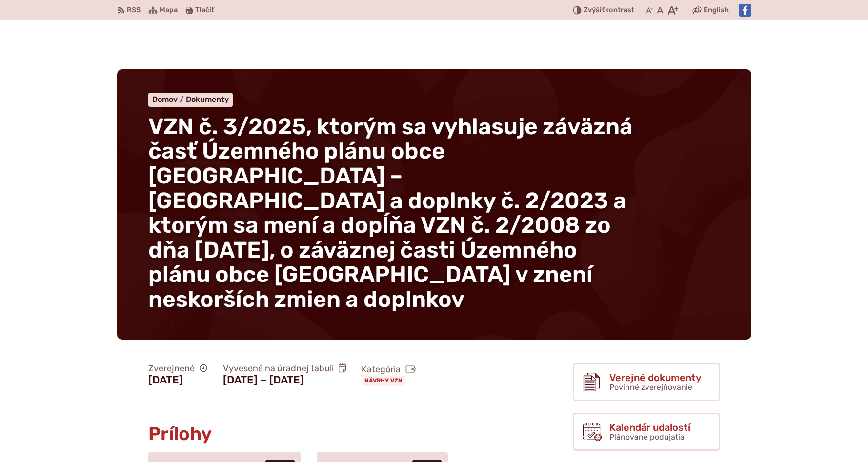 Image resolution: width=868 pixels, height=462 pixels. Describe the element at coordinates (169, 10) in the screenshot. I see `span: Mapa` at that location.